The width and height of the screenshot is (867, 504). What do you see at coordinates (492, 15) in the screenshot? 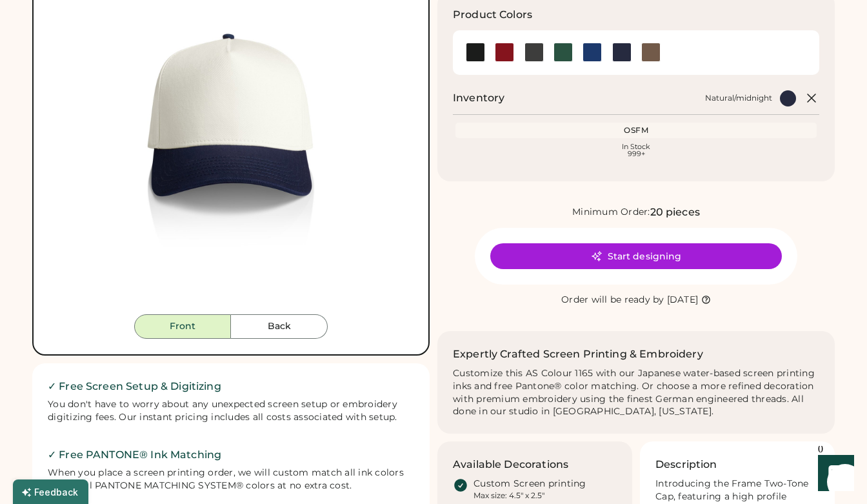
I see `h3: Product Colors` at bounding box center [492, 15].